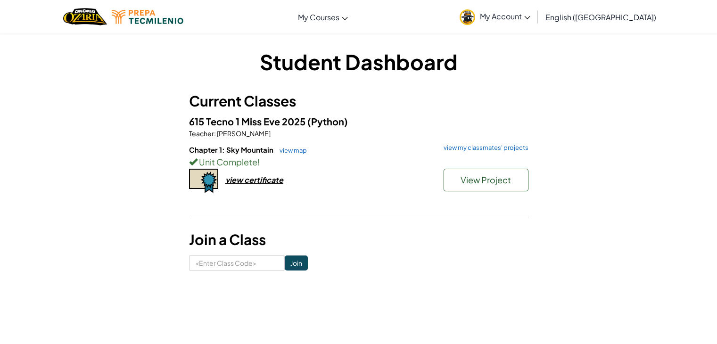 This screenshot has width=717, height=344. I want to click on span: Teacher, so click(201, 133).